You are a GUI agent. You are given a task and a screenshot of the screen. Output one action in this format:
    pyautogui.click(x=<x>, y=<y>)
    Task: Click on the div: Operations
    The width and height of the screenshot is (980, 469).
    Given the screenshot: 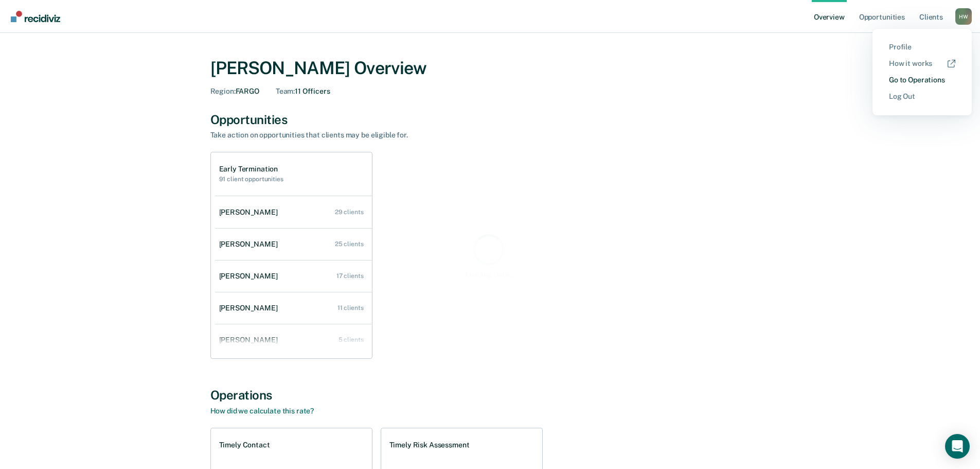 What is the action you would take?
    pyautogui.click(x=490, y=395)
    